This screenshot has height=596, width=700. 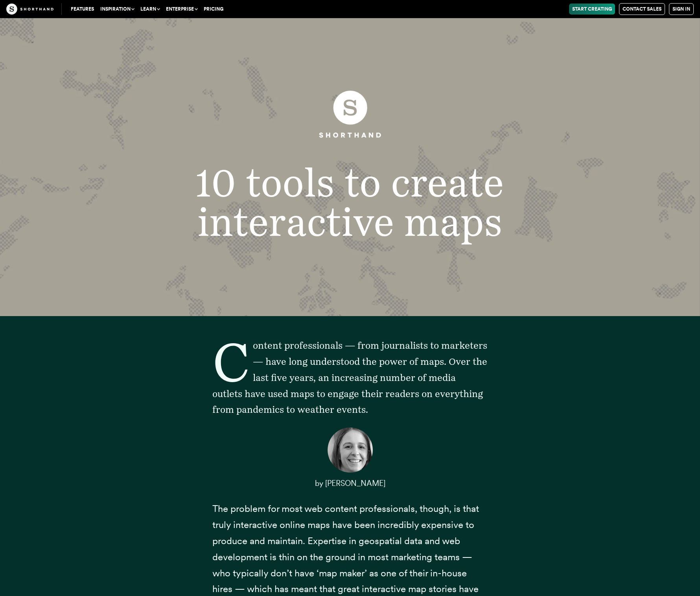 I want to click on a: Start Creating, so click(x=592, y=9).